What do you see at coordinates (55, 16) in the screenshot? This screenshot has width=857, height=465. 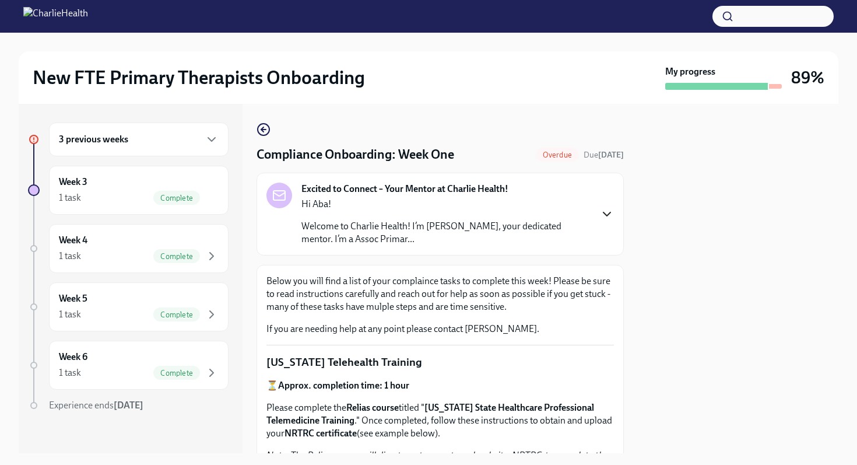 I see `img: CharlieHealth` at bounding box center [55, 16].